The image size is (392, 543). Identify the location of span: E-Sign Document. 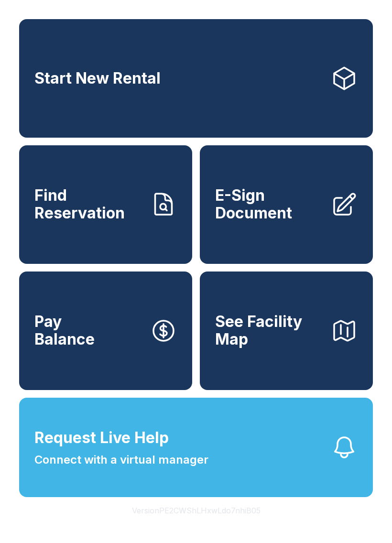
(269, 204).